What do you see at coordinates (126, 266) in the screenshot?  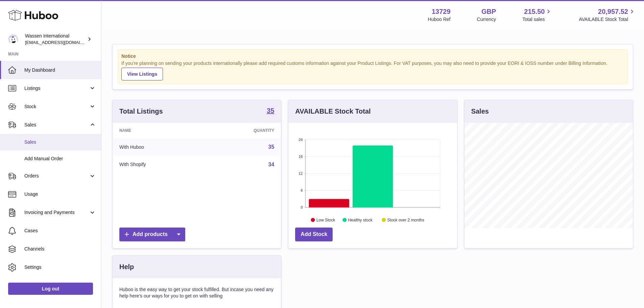 I see `h3: Help` at bounding box center [126, 266].